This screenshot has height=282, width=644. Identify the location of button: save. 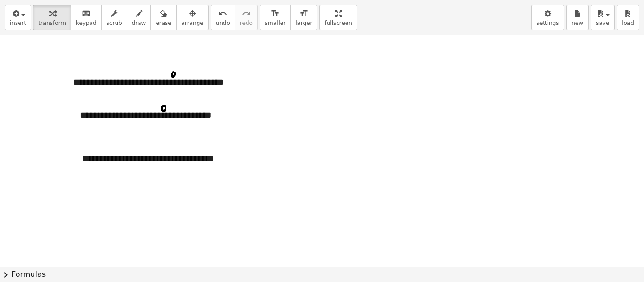
(603, 17).